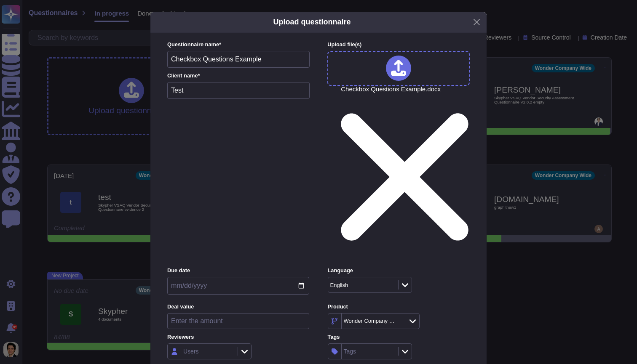 The image size is (637, 364). What do you see at coordinates (238, 321) in the screenshot?
I see `input: Enter the amount` at bounding box center [238, 321].